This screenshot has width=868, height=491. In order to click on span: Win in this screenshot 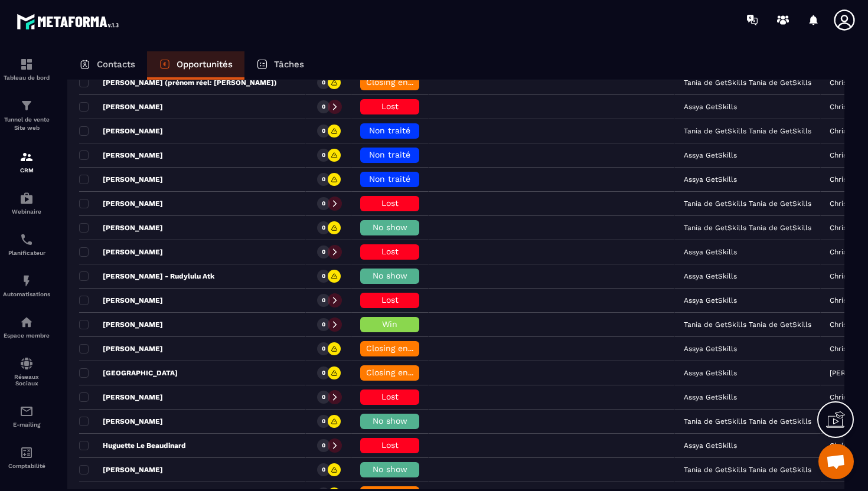, I will do `click(390, 324)`.